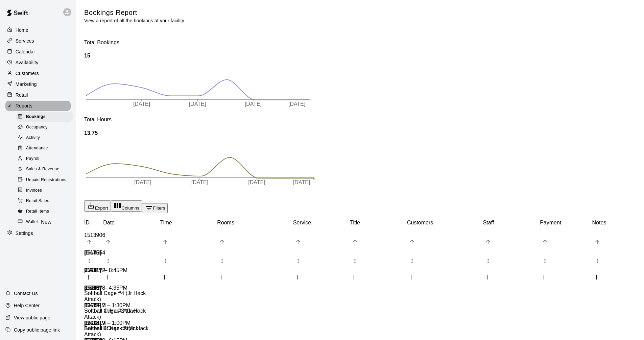  Describe the element at coordinates (27, 73) in the screenshot. I see `p: Customers` at that location.